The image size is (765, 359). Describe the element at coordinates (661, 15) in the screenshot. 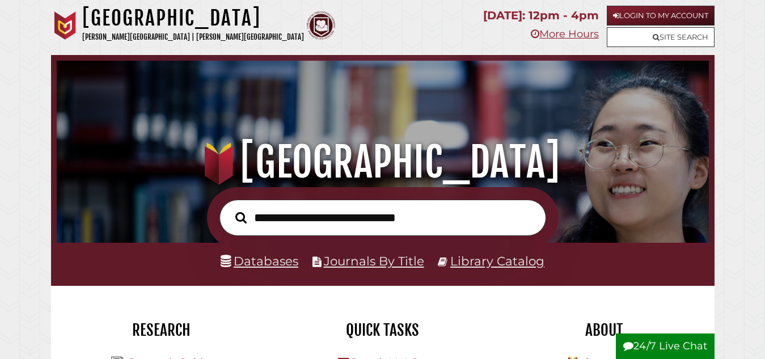

I see `a: Login to My Account` at that location.